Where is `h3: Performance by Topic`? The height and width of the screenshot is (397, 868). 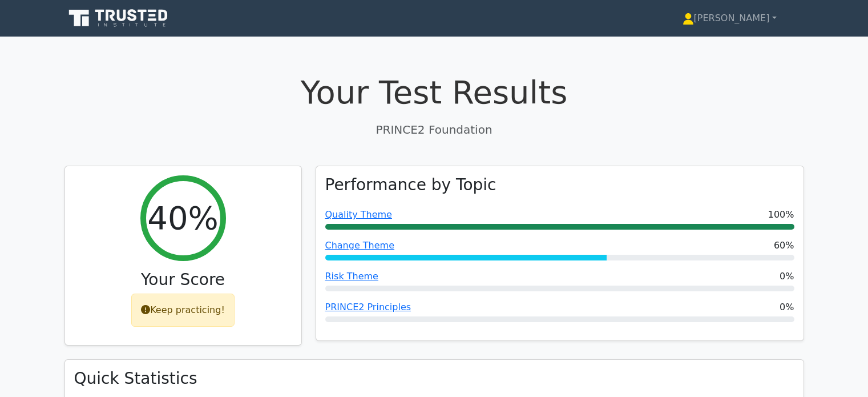 h3: Performance by Topic is located at coordinates (411, 185).